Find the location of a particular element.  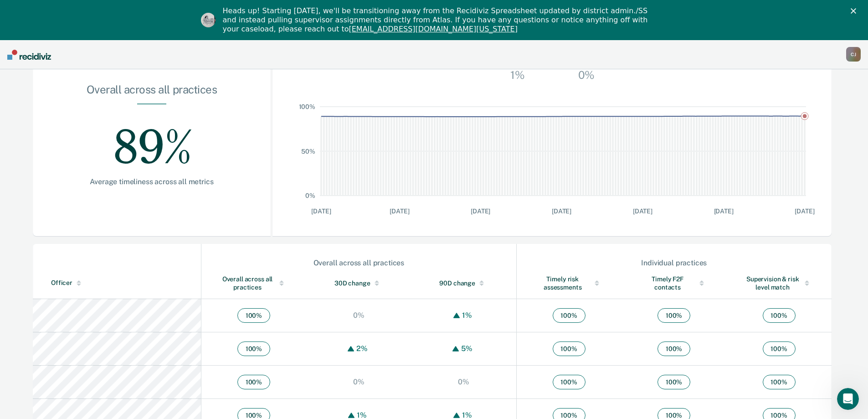

div: Close is located at coordinates (855, 11).